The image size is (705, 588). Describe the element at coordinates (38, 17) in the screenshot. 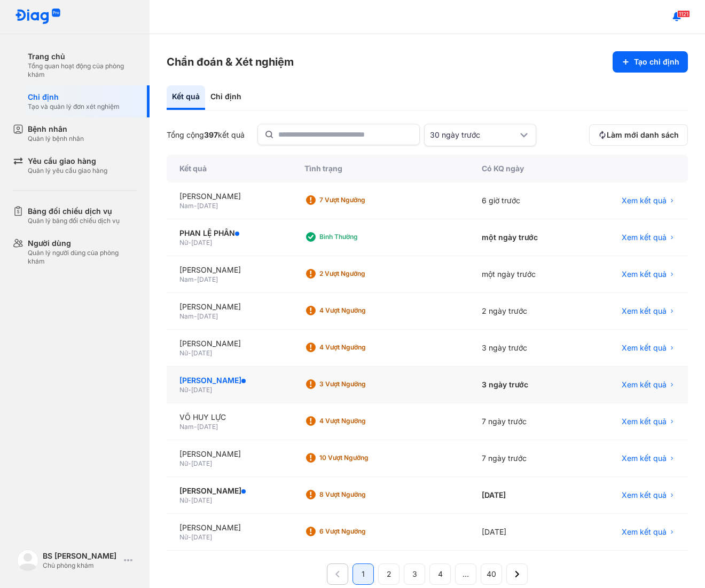

I see `img: logo` at that location.